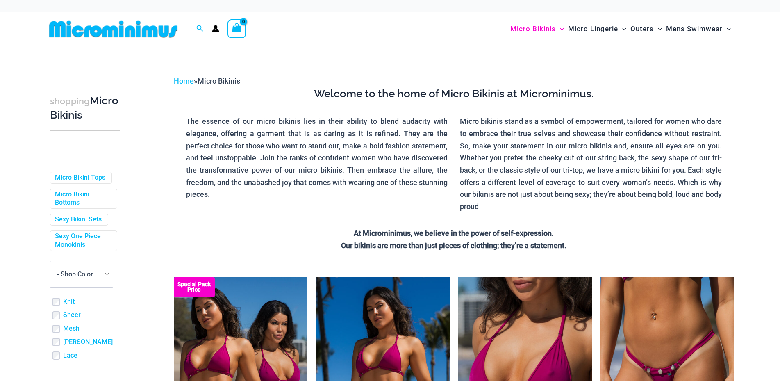  I want to click on span: Mens Swimwear, so click(694, 29).